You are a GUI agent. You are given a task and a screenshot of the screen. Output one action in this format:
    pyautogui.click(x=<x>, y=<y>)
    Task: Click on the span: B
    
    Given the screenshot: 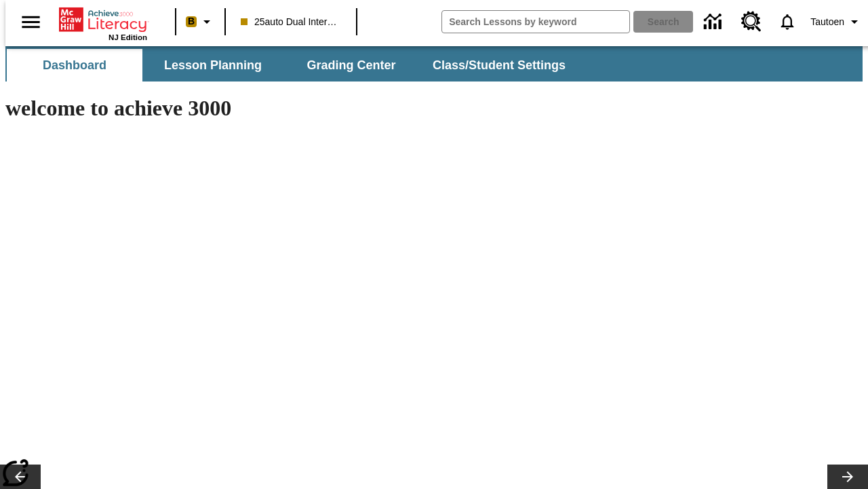 What is the action you would take?
    pyautogui.click(x=191, y=21)
    